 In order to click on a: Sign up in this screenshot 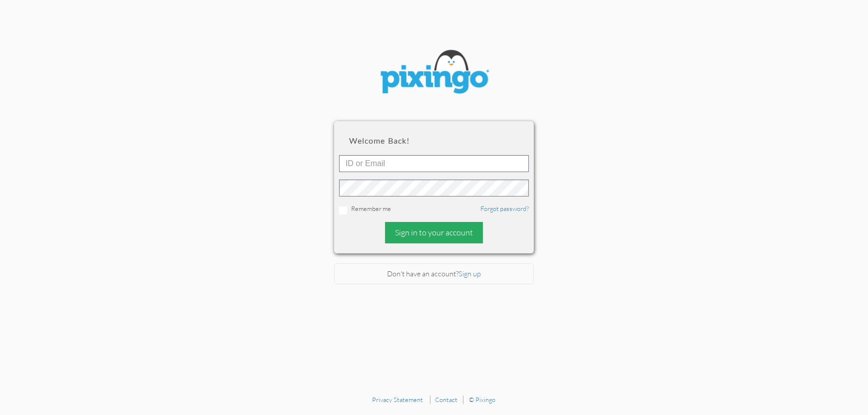, I will do `click(469, 273)`.